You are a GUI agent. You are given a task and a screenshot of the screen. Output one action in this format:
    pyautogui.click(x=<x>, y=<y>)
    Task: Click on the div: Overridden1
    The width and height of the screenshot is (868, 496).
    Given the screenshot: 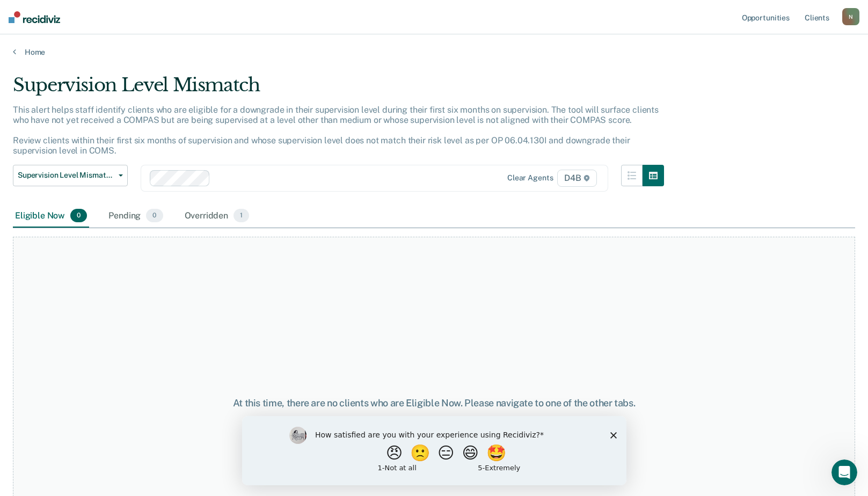 What is the action you would take?
    pyautogui.click(x=217, y=217)
    